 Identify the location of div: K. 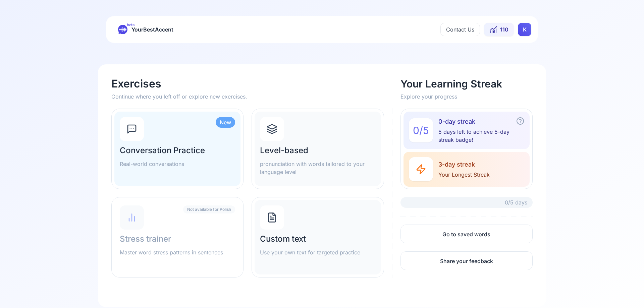
(524, 30).